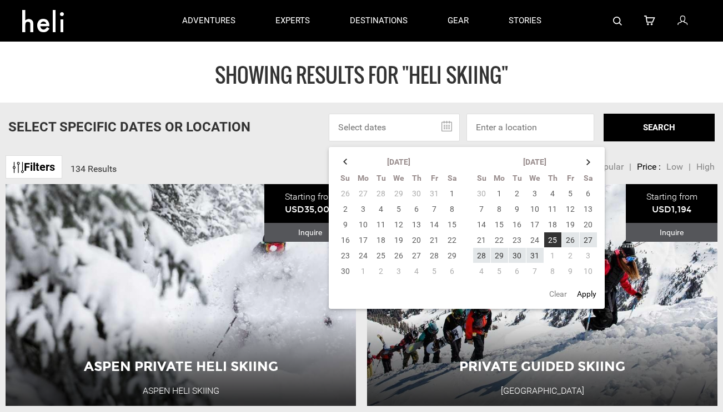  Describe the element at coordinates (394, 128) in the screenshot. I see `input: Select dates` at that location.